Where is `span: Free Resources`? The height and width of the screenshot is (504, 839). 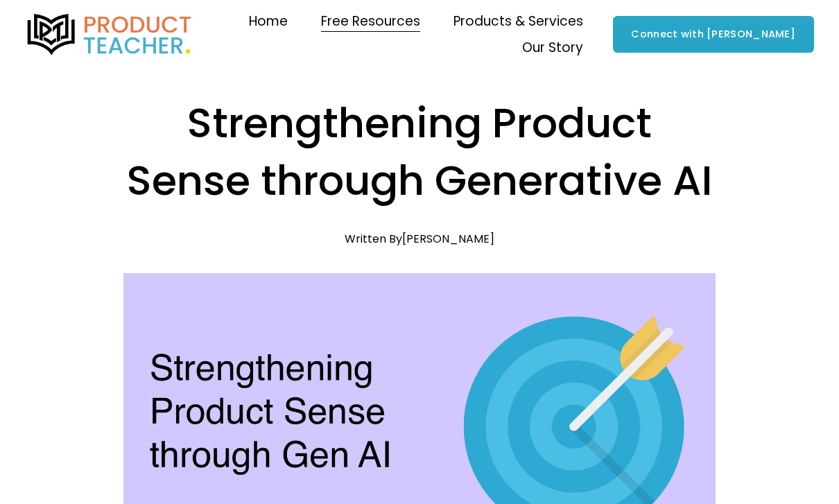 span: Free Resources is located at coordinates (371, 22).